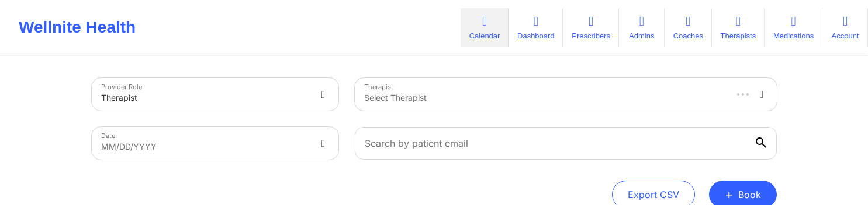 The image size is (868, 205). Describe the element at coordinates (642, 27) in the screenshot. I see `a: Admins` at that location.